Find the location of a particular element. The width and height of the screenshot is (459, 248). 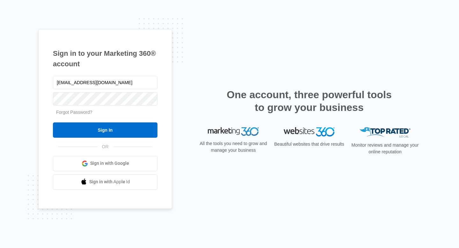

p: Beautiful websites that drive results is located at coordinates (309, 144).